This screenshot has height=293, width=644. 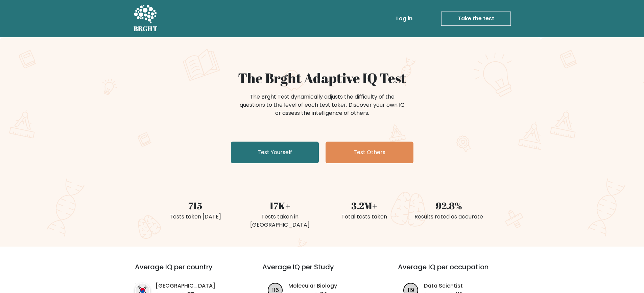 What do you see at coordinates (146, 19) in the screenshot?
I see `a: BRGHT` at bounding box center [146, 19].